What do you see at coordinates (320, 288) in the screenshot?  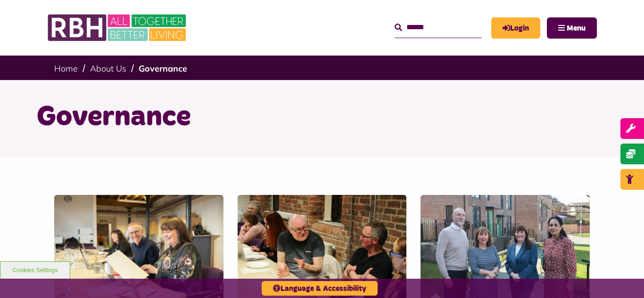 I see `button: Language & Accessibility` at bounding box center [320, 288].